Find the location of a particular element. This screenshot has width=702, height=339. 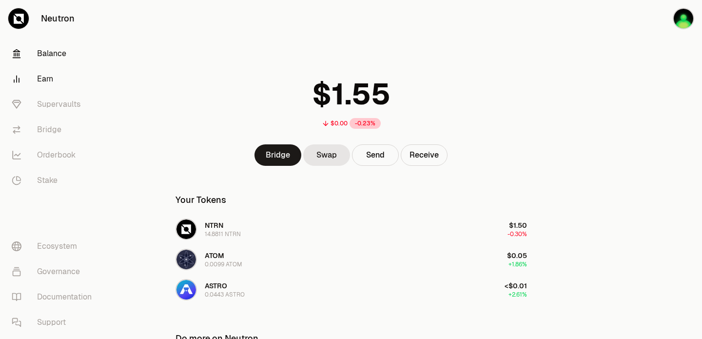

span: +2.61% is located at coordinates (518, 294).